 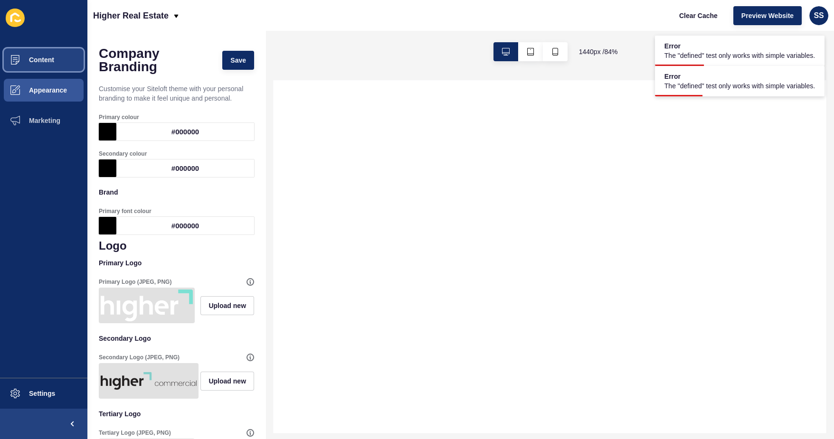 What do you see at coordinates (119, 117) in the screenshot?
I see `label: Primary colour` at bounding box center [119, 117].